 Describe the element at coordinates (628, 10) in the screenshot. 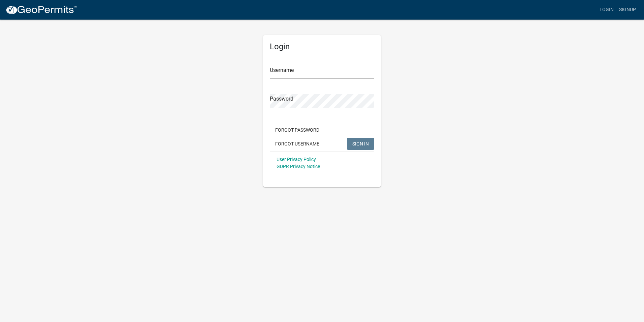

I see `a: Signup` at that location.